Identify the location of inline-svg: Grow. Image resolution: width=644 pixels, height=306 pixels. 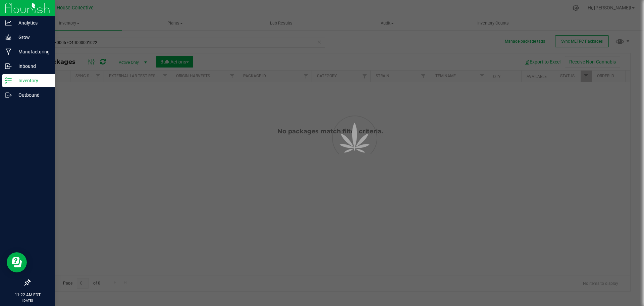
(8, 37).